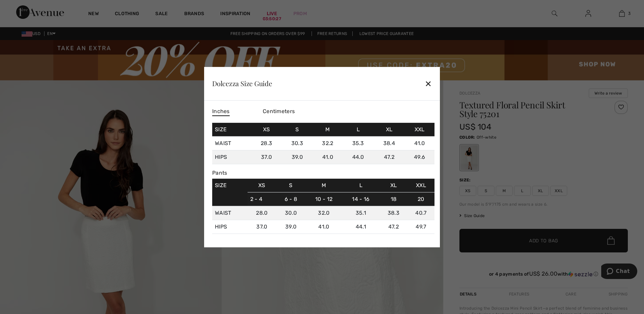  What do you see at coordinates (328, 143) in the screenshot?
I see `td: 32.2` at bounding box center [328, 143].